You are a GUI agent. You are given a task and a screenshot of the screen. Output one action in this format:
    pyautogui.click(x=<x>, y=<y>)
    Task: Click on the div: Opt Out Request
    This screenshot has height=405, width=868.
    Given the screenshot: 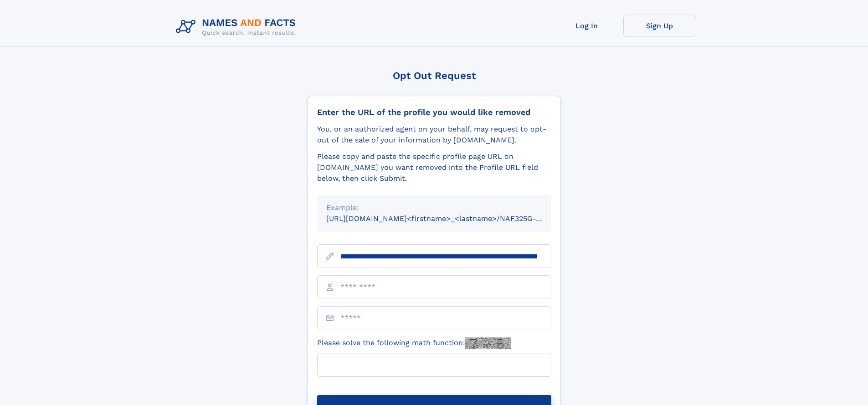 What is the action you would take?
    pyautogui.click(x=434, y=76)
    